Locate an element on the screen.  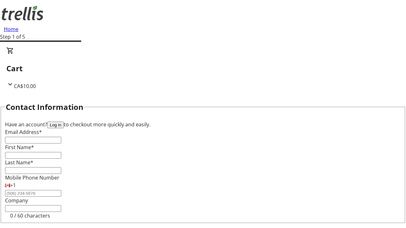
label: Company is located at coordinates (16, 201).